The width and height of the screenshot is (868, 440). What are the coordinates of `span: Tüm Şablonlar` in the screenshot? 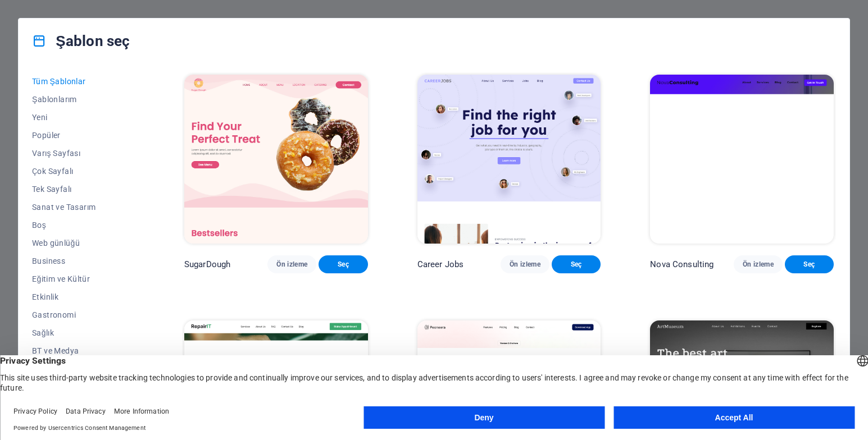 It's located at (83, 81).